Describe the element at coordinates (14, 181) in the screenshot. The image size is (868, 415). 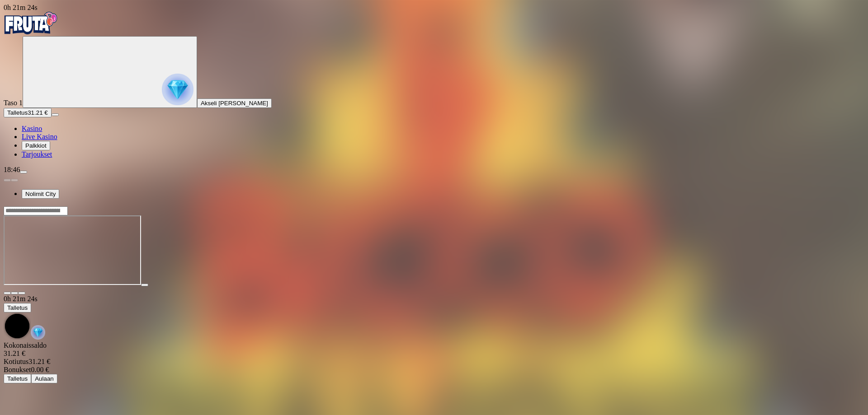
I see `button: next slide` at that location.